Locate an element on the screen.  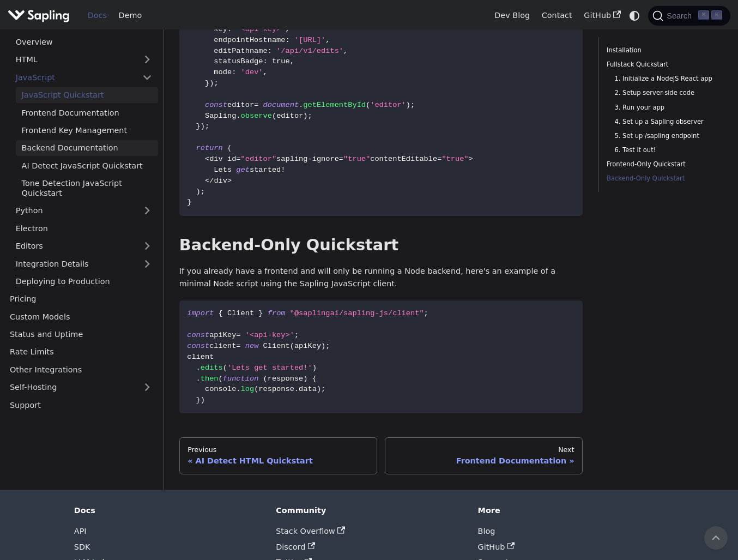
div: More is located at coordinates (571, 510).